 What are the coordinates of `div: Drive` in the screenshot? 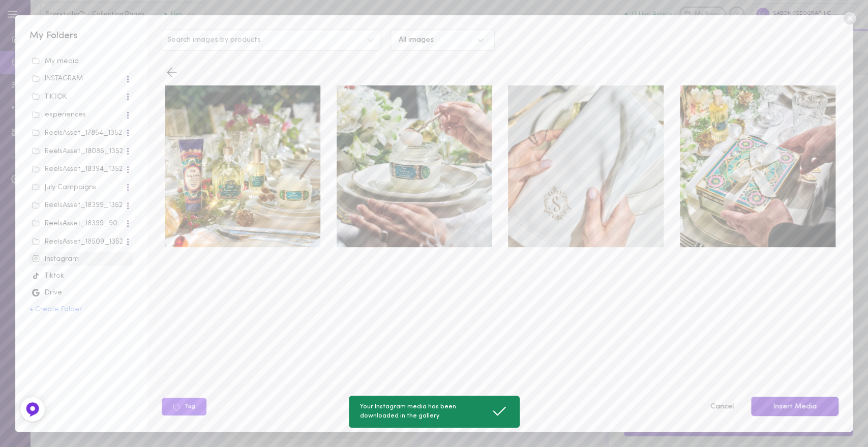 It's located at (81, 293).